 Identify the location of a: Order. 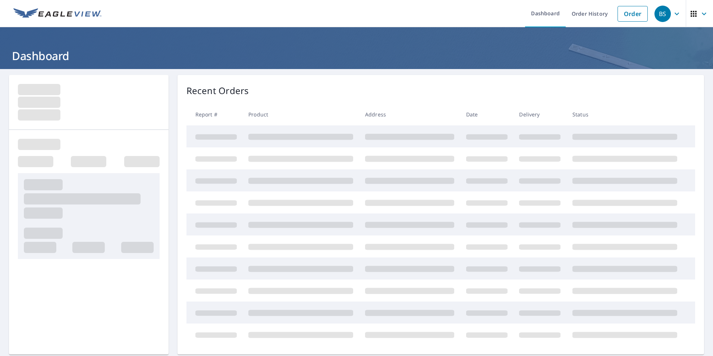
(633, 14).